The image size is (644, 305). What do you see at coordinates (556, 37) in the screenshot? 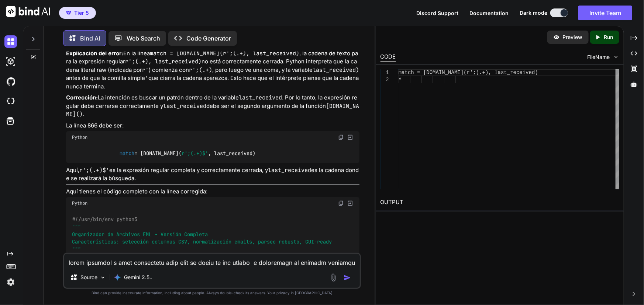
I see `img: preview` at bounding box center [556, 37].